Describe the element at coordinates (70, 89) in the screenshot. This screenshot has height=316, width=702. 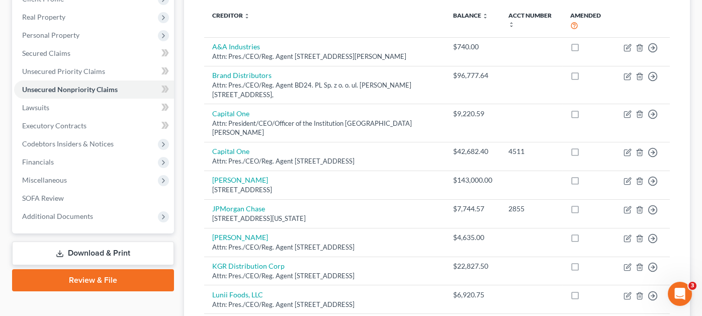
I see `span: Unsecured Nonpriority Claims` at that location.